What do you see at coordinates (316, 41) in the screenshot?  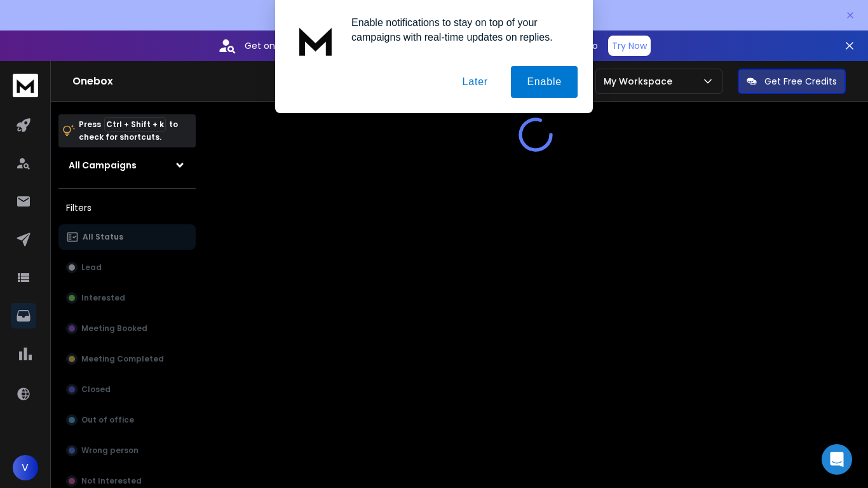 I see `img: notification icon` at bounding box center [316, 41].